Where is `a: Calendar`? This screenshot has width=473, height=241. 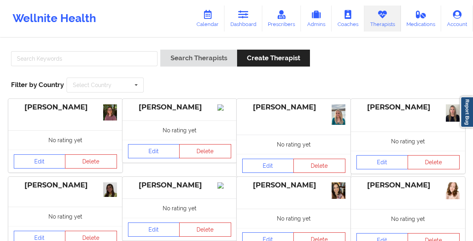 a: Calendar is located at coordinates (207, 18).